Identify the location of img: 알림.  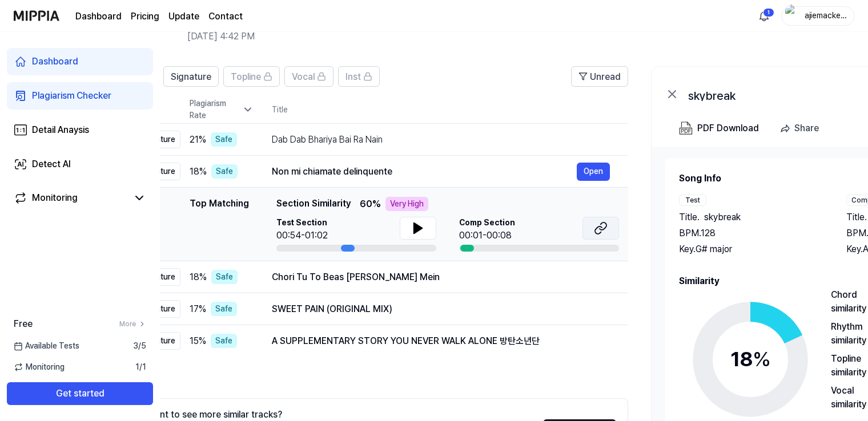
(764, 16).